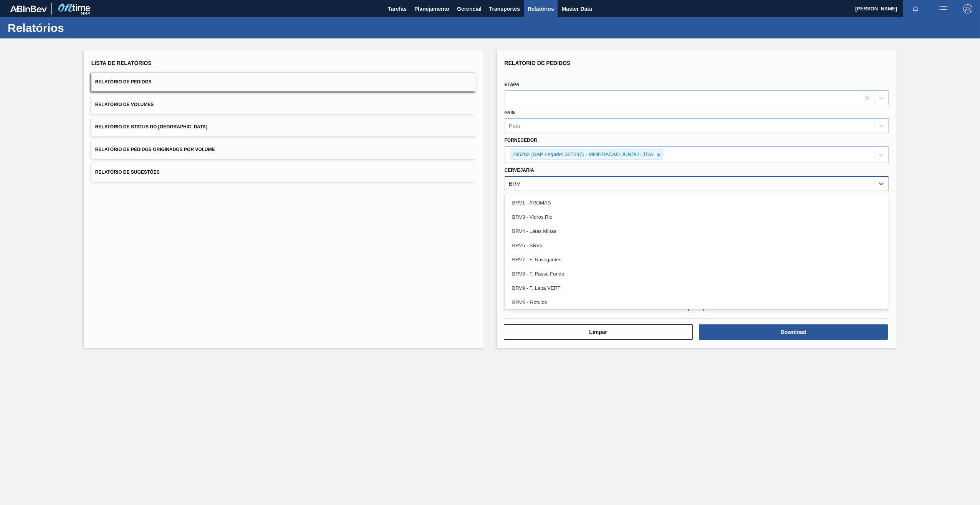  What do you see at coordinates (125, 104) in the screenshot?
I see `span: Relatório de Volumes` at bounding box center [125, 104].